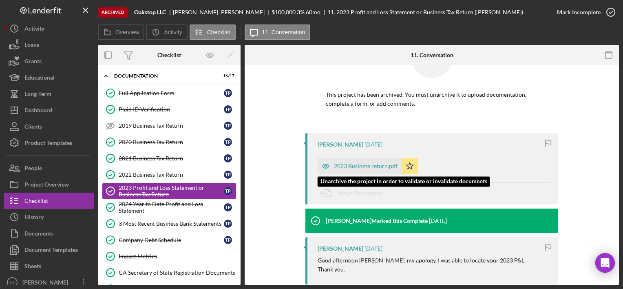  I want to click on a: Project Overview, so click(49, 184).